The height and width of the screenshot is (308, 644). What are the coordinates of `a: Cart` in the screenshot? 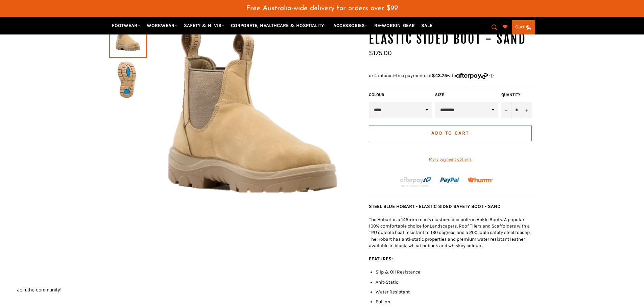 It's located at (523, 27).